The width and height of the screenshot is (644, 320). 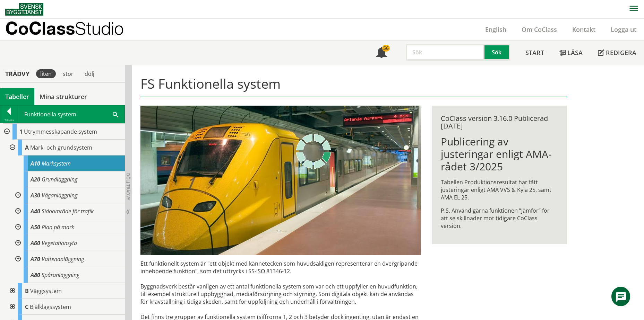 I want to click on span: 1, so click(x=21, y=132).